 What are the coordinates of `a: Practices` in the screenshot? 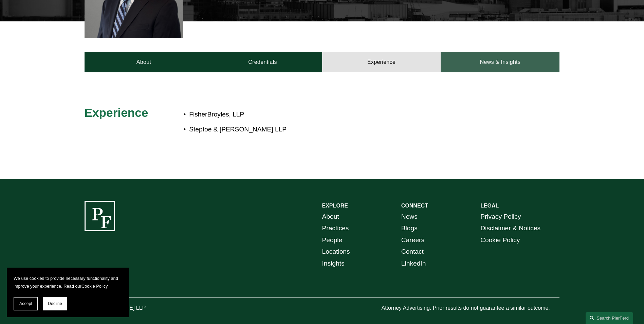 It's located at (335, 228).